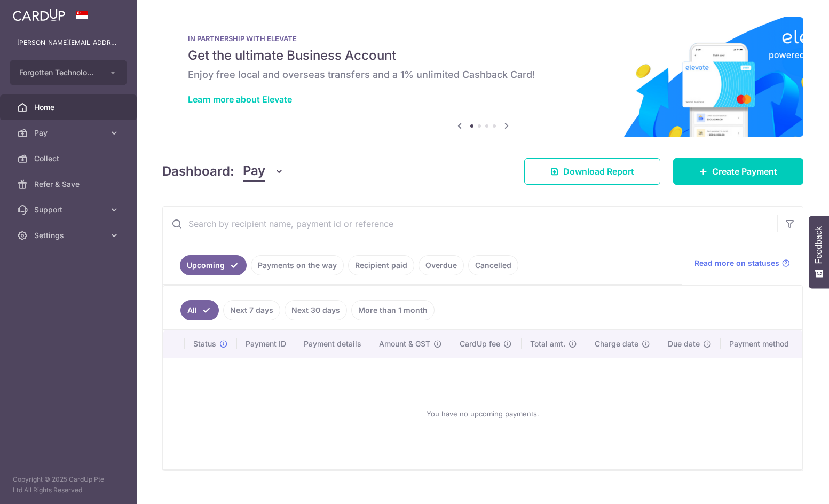  What do you see at coordinates (39, 15) in the screenshot?
I see `img: CardUp` at bounding box center [39, 15].